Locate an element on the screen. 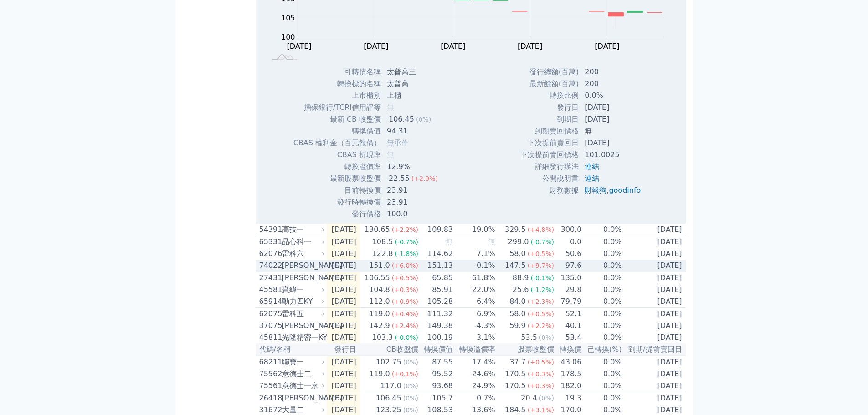  div: 高技一 is located at coordinates (302, 230).